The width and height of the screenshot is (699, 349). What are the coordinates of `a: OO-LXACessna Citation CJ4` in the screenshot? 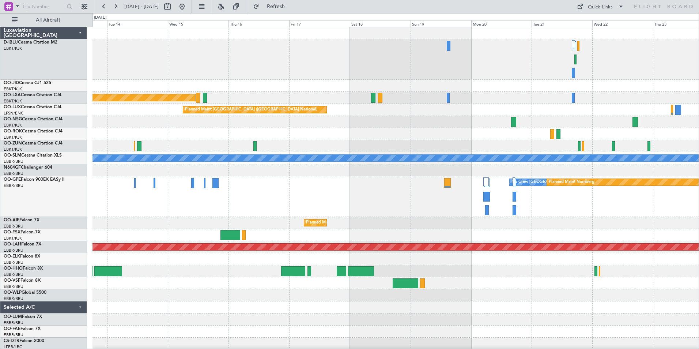 It's located at (33, 95).